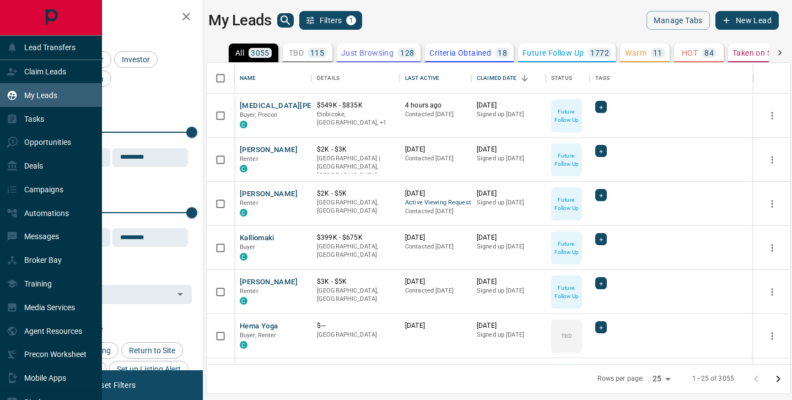 The width and height of the screenshot is (792, 400). I want to click on span: 1, so click(351, 20).